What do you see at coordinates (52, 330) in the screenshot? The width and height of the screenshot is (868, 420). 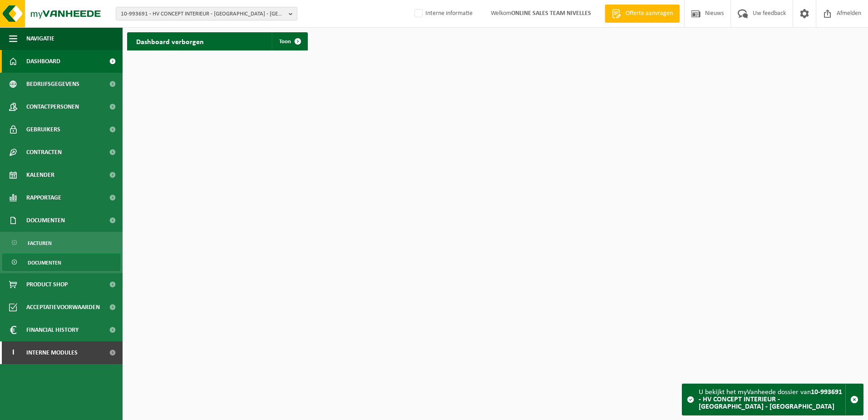 I see `span: Financial History` at bounding box center [52, 330].